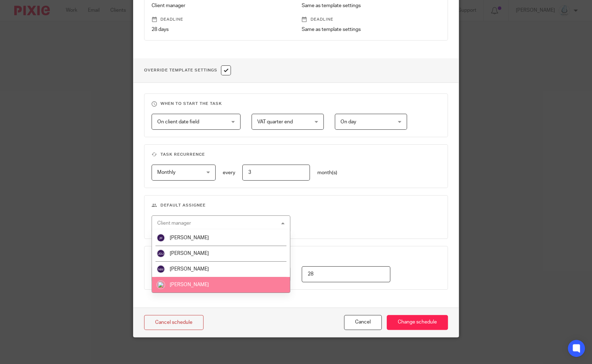  I want to click on a: Cancel schedule, so click(173, 323).